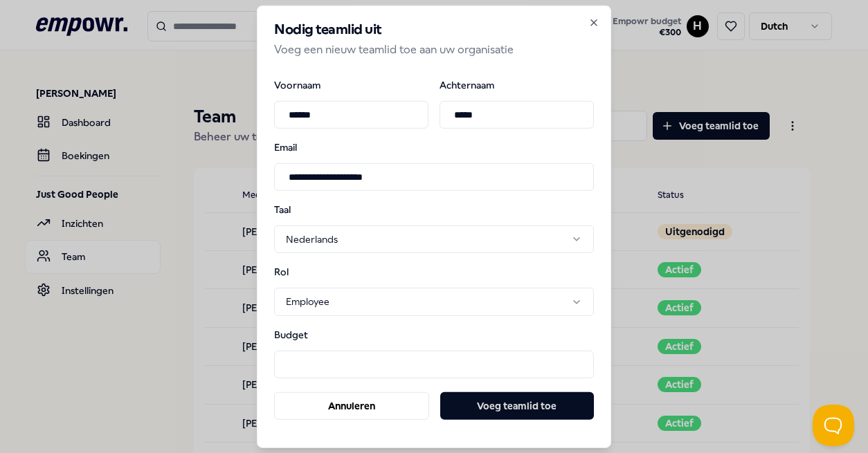  I want to click on label: Taal, so click(310, 210).